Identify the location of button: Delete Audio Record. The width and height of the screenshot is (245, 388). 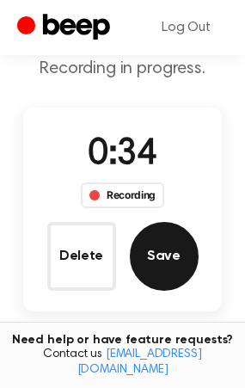
(82, 256).